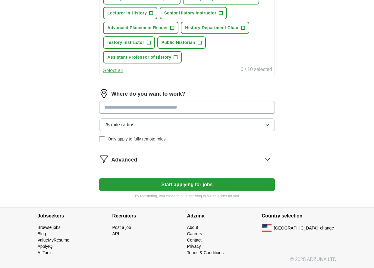 Image resolution: width=374 pixels, height=268 pixels. What do you see at coordinates (141, 28) in the screenshot?
I see `button: Advanced Placement Reader` at bounding box center [141, 28].